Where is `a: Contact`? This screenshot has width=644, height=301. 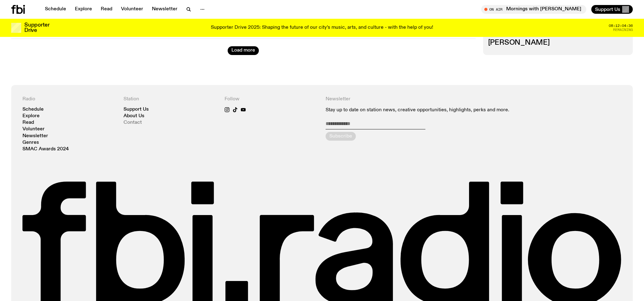 a: Contact is located at coordinates (133, 123).